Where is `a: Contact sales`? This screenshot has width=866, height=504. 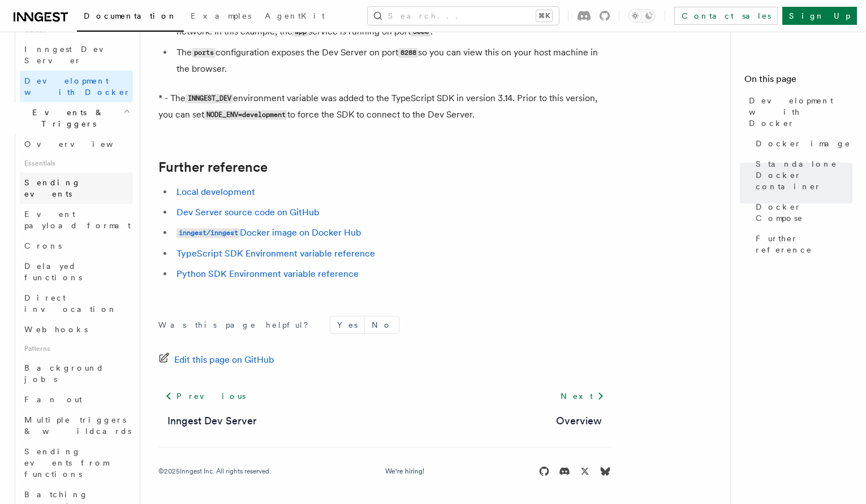 a: Contact sales is located at coordinates (726, 16).